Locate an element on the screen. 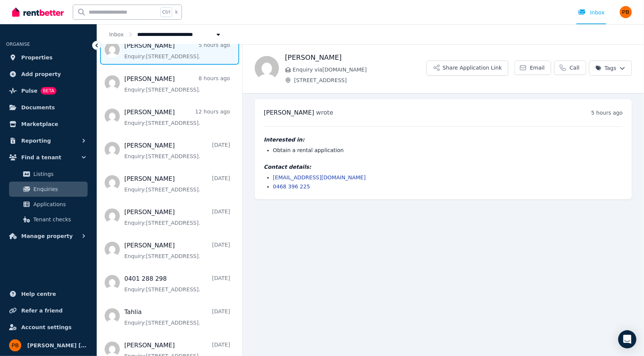 This screenshot has width=644, height=356. a: Account settings is located at coordinates (48, 328).